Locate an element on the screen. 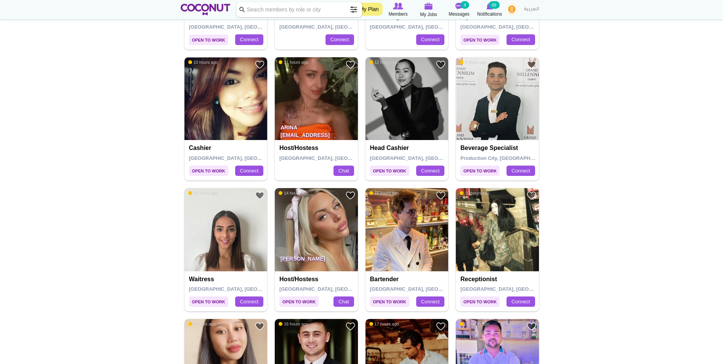  span: My Jobs is located at coordinates (428, 14).